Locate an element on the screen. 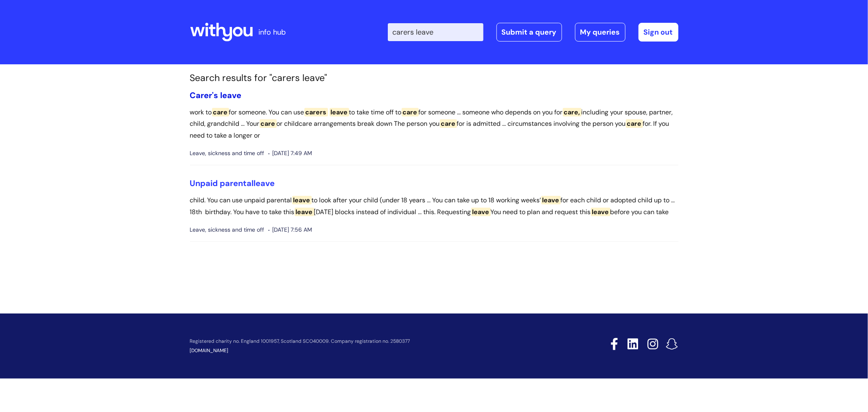  a: Unpaid parentalleave is located at coordinates (233, 183).